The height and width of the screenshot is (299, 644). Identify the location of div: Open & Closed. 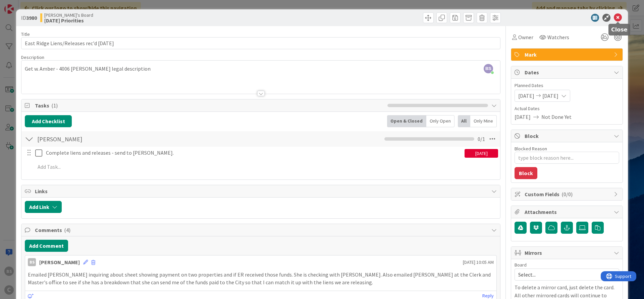
(406, 121).